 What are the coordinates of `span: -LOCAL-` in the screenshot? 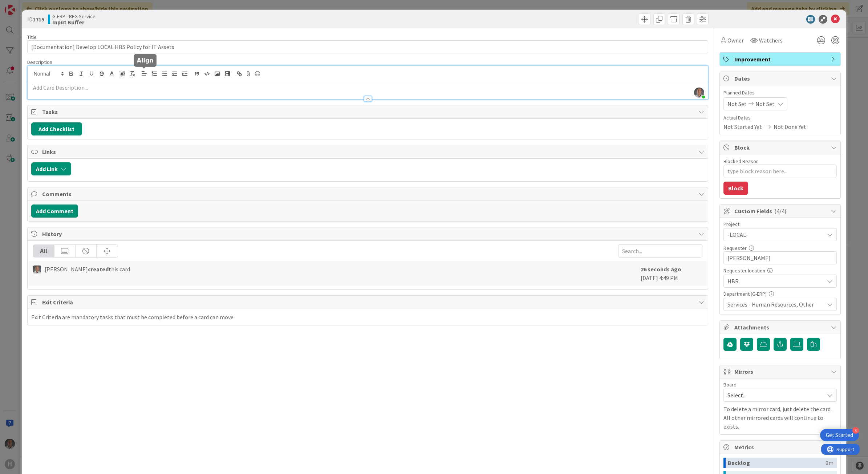 It's located at (774, 234).